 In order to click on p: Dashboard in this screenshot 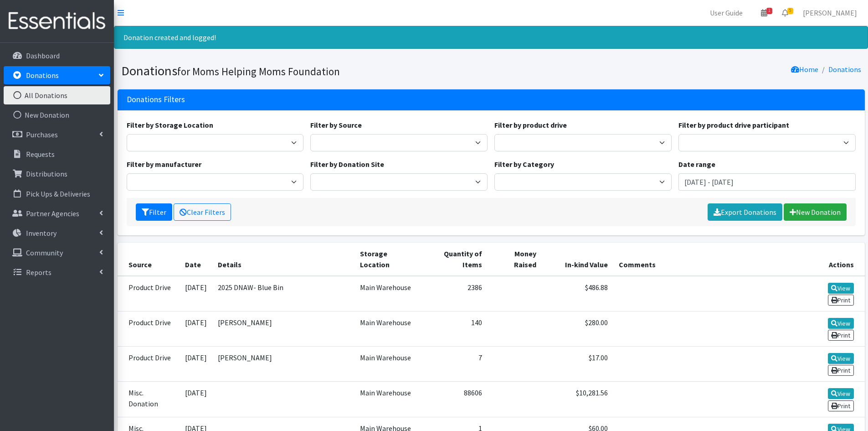, I will do `click(43, 56)`.